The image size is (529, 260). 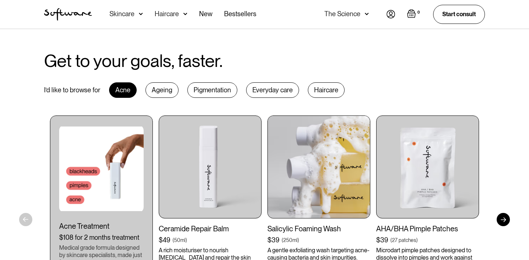 I want to click on div: Ageing, so click(x=162, y=90).